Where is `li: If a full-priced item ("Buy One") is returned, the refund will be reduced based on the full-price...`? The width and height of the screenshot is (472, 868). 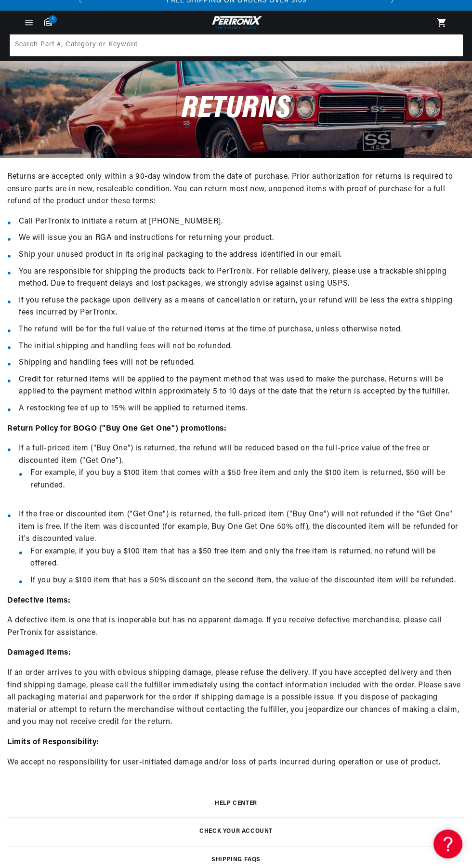
li: If a full-priced item ("Buy One") is returned, the refund will be reduced based on the full-price... is located at coordinates (242, 473).